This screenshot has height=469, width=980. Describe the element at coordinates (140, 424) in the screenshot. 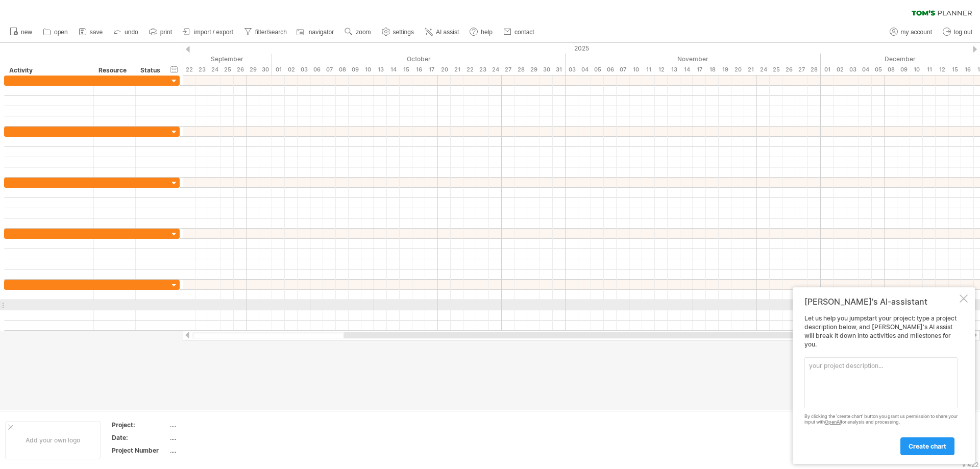

I see `div: Project:` at that location.